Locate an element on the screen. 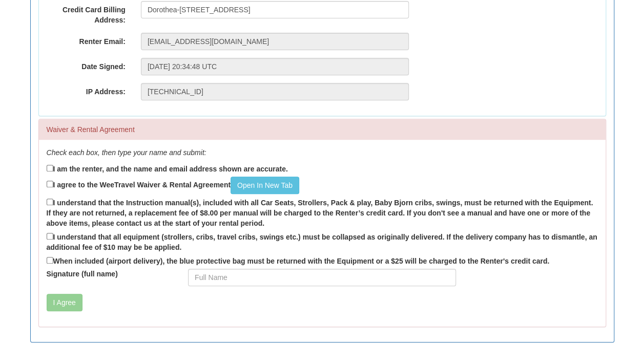  label: I understand that the Instruction manual(s), included with all Car Seats, Strollers, Pack & play,... is located at coordinates (322, 213).